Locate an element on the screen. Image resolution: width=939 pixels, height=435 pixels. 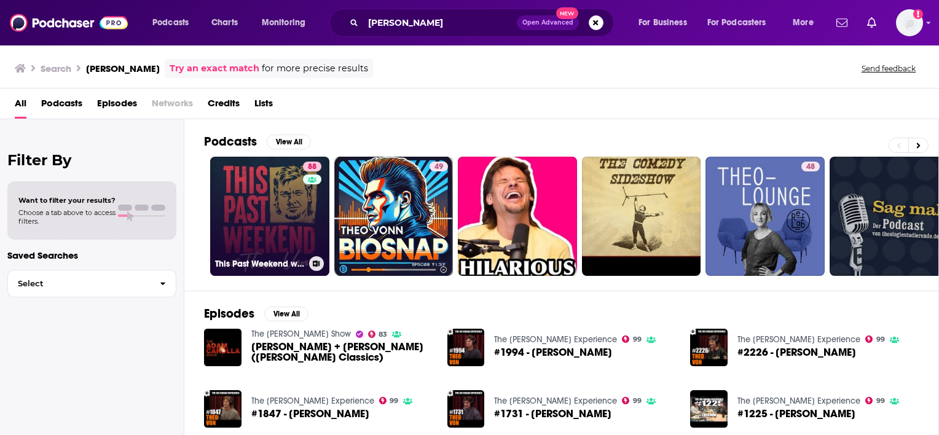
input: Search podcasts, credits, & more... is located at coordinates (440, 23).